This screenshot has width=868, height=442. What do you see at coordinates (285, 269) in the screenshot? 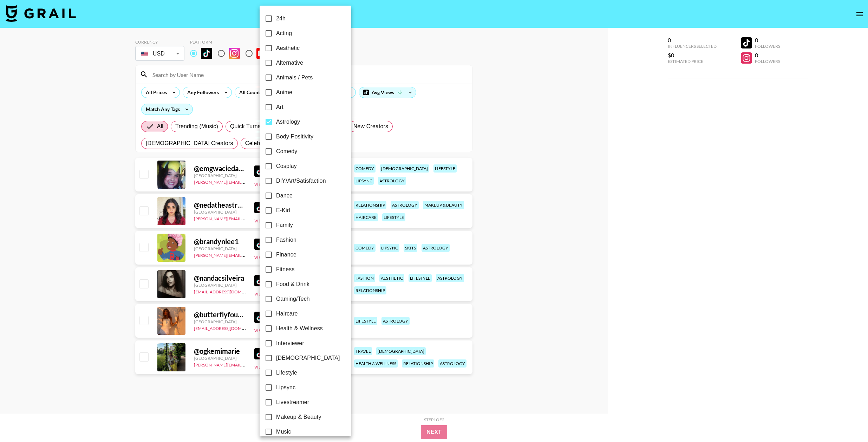
I see `span: Fitness` at bounding box center [285, 269].